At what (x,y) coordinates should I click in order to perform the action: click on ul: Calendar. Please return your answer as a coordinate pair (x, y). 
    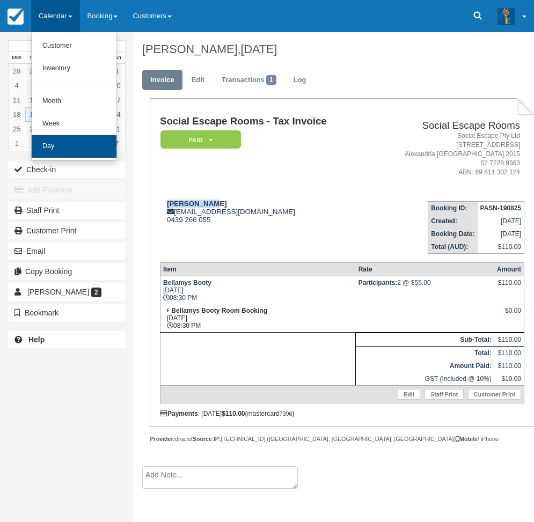
    Looking at the image, I should click on (74, 97).